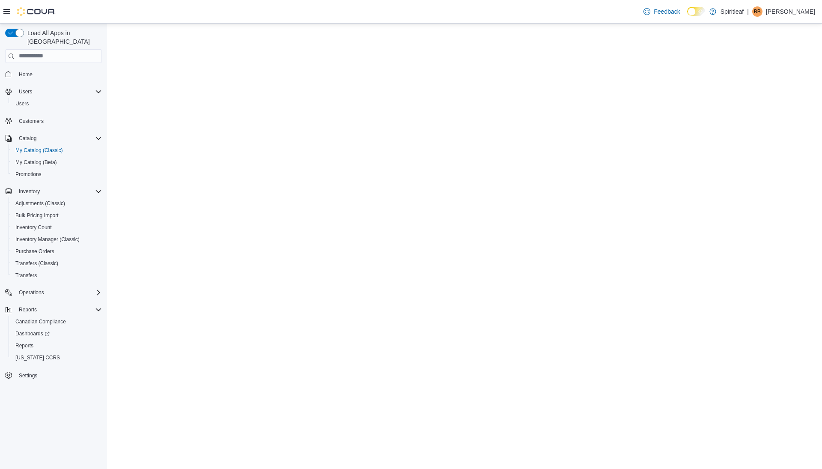 Image resolution: width=822 pixels, height=469 pixels. What do you see at coordinates (57, 150) in the screenshot?
I see `button: My Catalog (Classic)` at bounding box center [57, 150].